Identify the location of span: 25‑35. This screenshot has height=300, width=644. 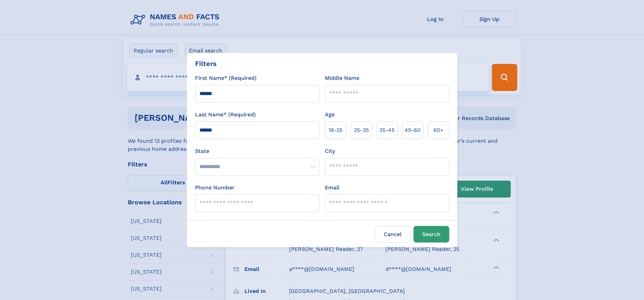
(361, 130).